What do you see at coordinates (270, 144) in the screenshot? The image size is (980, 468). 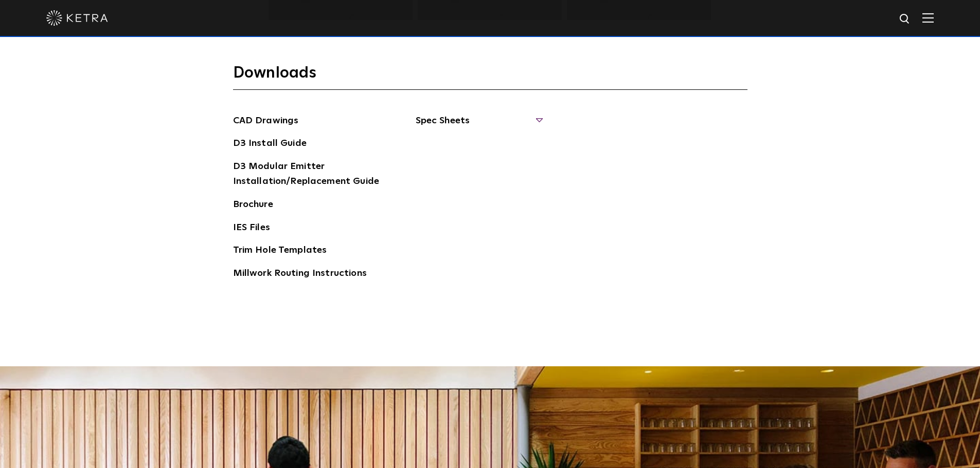 I see `a: D3 Install Guide` at bounding box center [270, 144].